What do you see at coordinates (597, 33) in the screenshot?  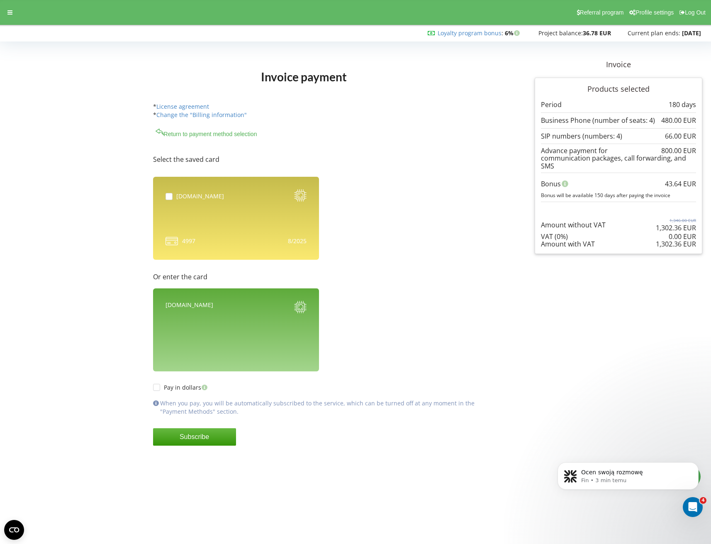 I see `strong: 36.78 EUR` at bounding box center [597, 33].